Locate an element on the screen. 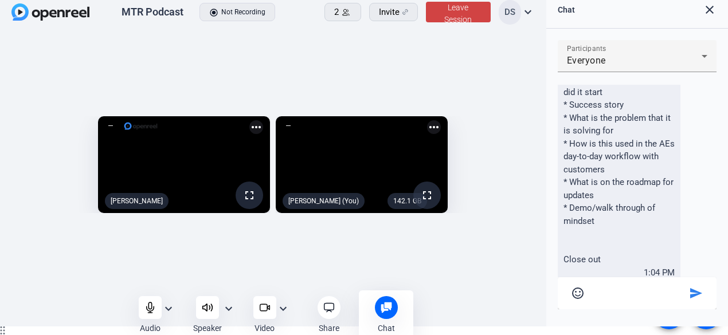 The width and height of the screenshot is (728, 335). mat-select-trigger: Everyone is located at coordinates (586, 60).